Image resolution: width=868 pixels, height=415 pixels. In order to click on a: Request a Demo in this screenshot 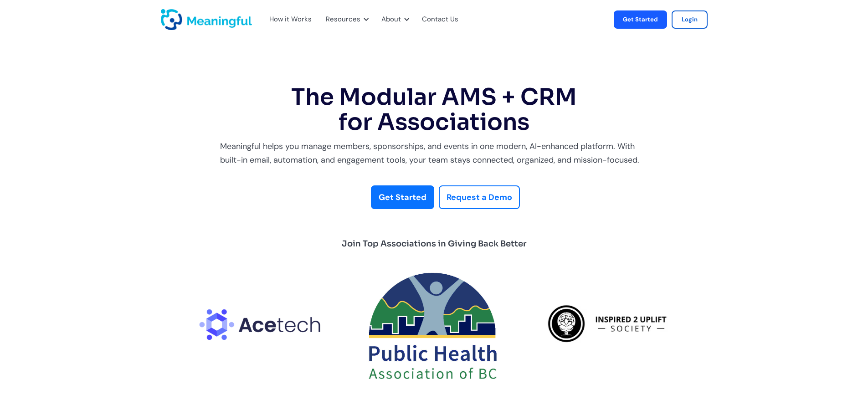, I will do `click(479, 197)`.